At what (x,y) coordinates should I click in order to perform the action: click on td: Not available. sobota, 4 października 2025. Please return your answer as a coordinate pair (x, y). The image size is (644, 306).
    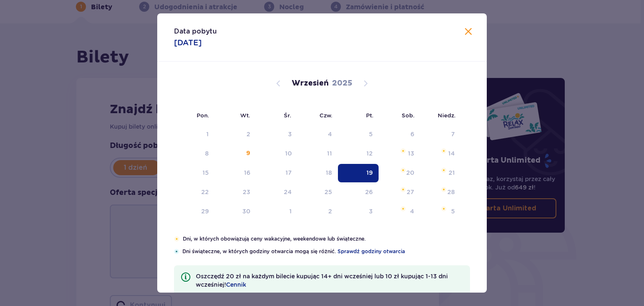
    Looking at the image, I should click on (399, 212).